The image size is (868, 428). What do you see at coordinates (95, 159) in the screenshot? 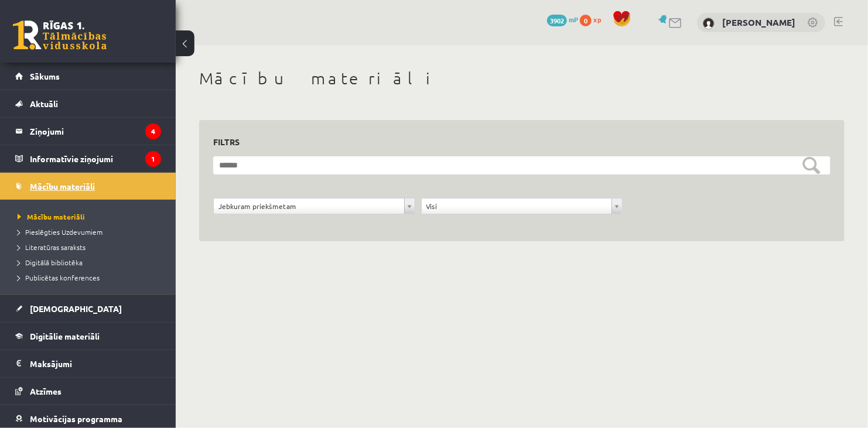
I see `legend: Informatīvie ziņojumi` at bounding box center [95, 159].